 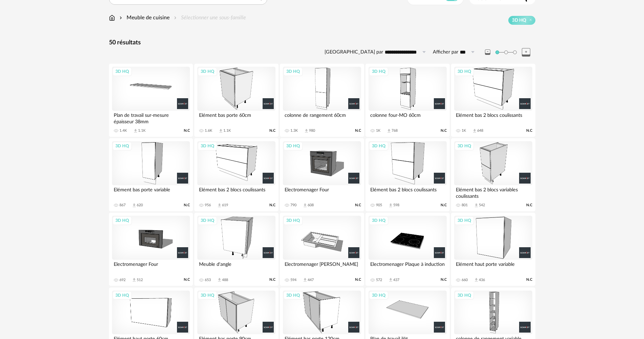 I want to click on div: 436, so click(x=482, y=280).